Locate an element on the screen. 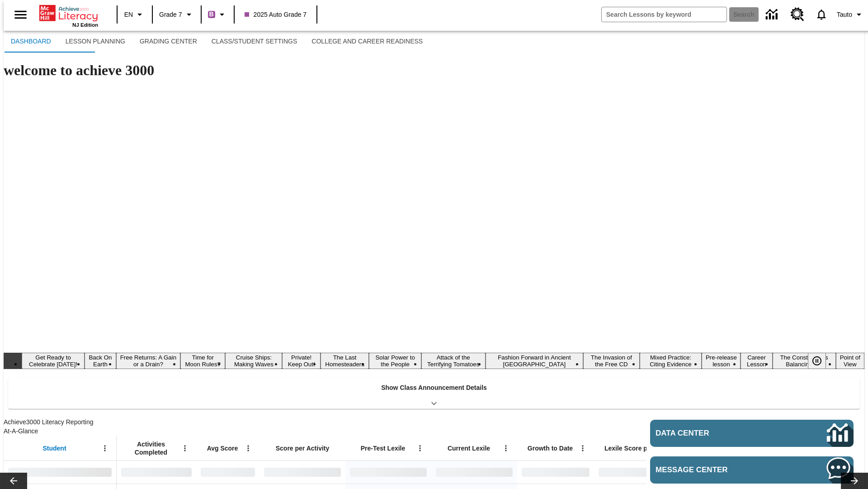 The width and height of the screenshot is (868, 489). button: Slide 10 Fashion Forward in Ancient Rome is located at coordinates (534, 361).